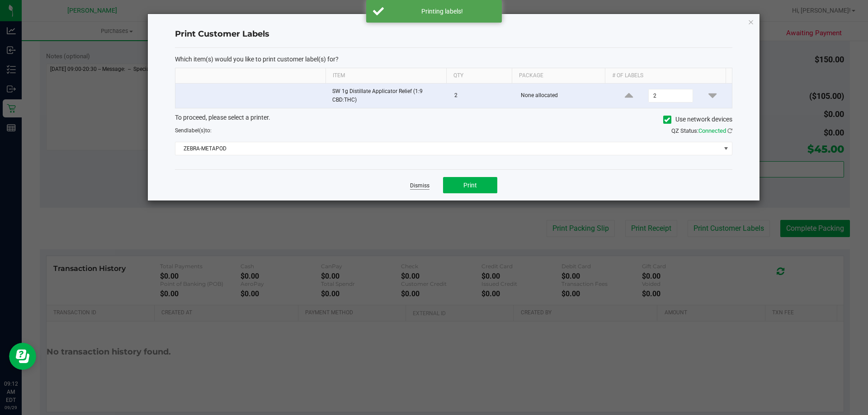  What do you see at coordinates (701, 131) in the screenshot?
I see `span: QZ Status:` at bounding box center [701, 131].